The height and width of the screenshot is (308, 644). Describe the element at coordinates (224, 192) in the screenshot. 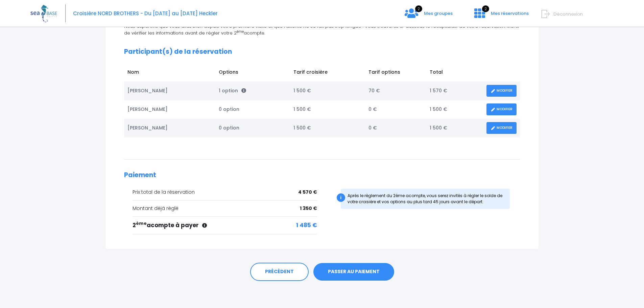

I see `div: Prix total de la réservation` at that location.